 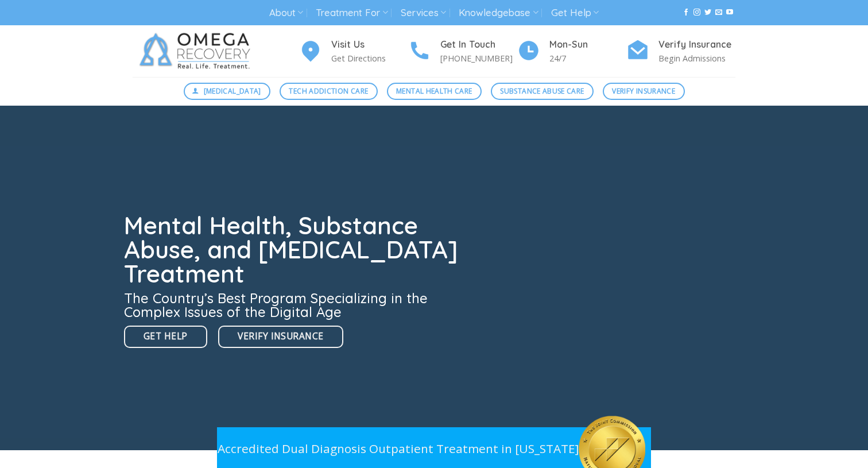 What do you see at coordinates (354, 51) in the screenshot?
I see `a: Visit Us Get Directions` at bounding box center [354, 51].